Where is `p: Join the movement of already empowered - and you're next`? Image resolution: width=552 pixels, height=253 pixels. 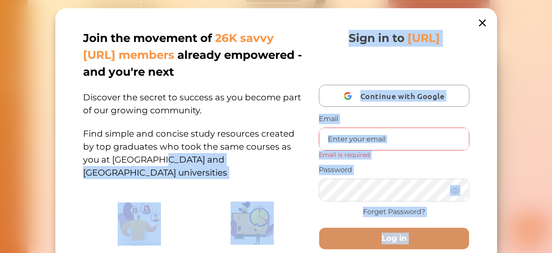
p: Join the movement of already empowered - and you're next is located at coordinates (195, 55).